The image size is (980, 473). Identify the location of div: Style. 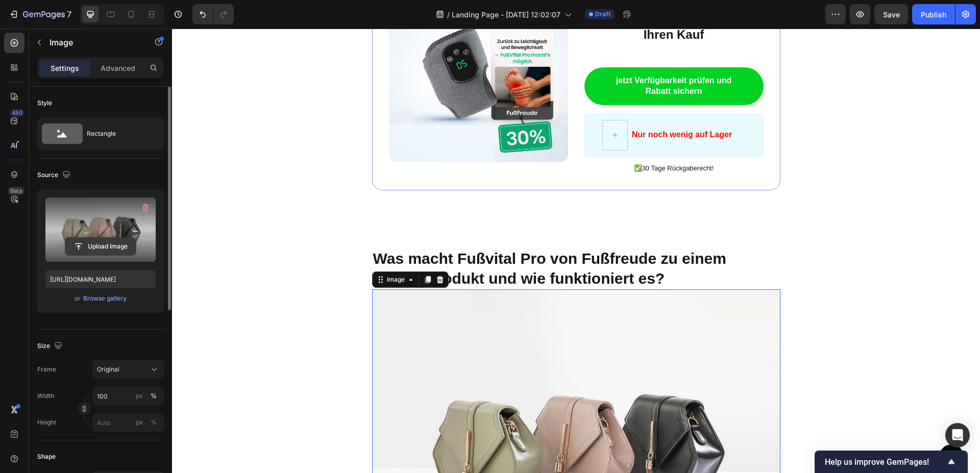
(44, 103).